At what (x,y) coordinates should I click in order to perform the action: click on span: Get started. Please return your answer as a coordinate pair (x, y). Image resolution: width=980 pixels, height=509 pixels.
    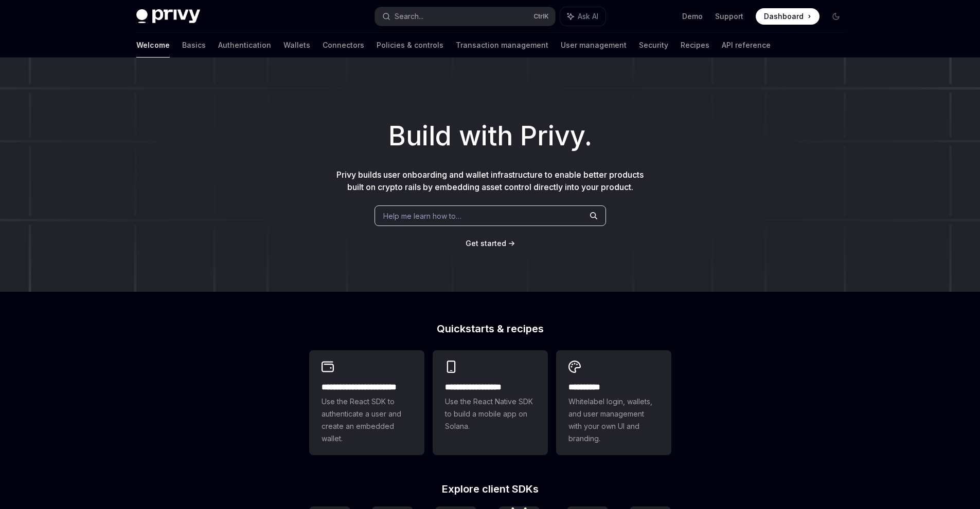
    Looking at the image, I should click on (485, 243).